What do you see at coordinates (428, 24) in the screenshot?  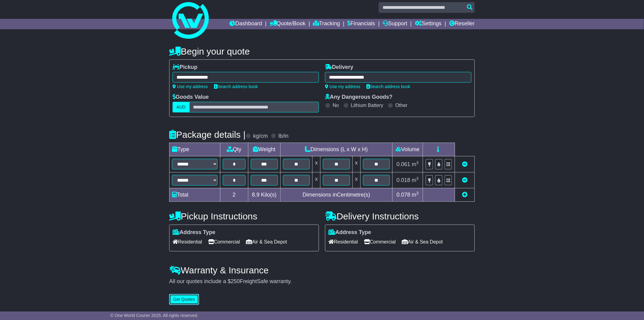 I see `a: Settings` at bounding box center [428, 24].